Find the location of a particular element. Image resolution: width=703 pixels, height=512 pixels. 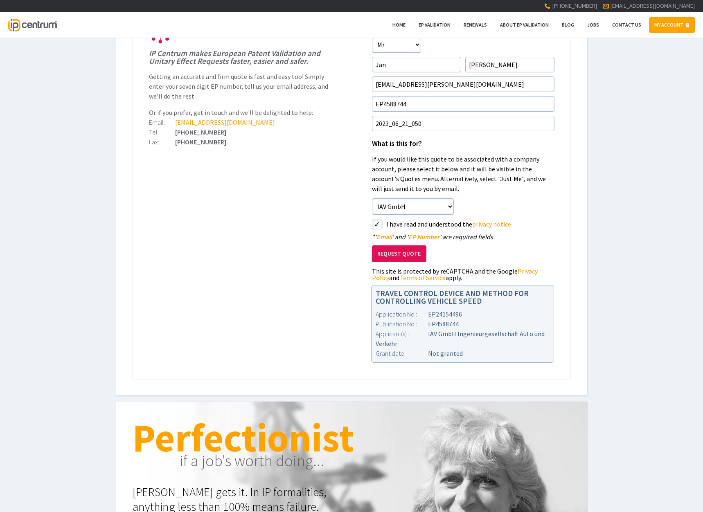

div: EP24154496 is located at coordinates (463, 314).